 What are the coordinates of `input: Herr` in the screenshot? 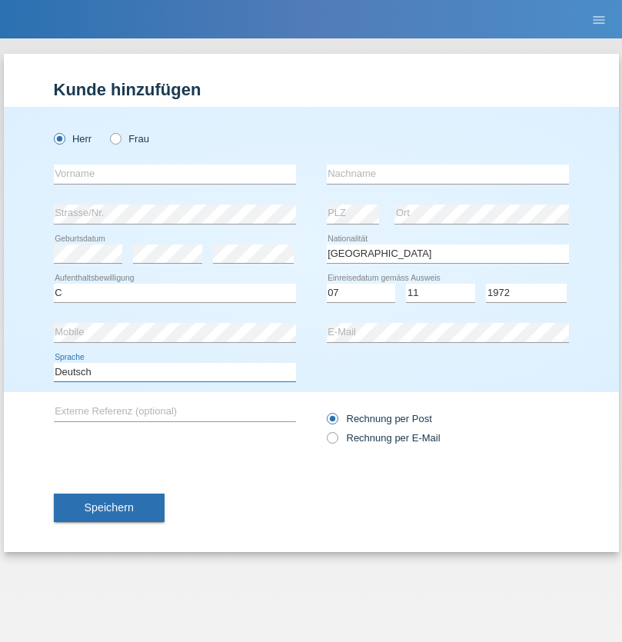 It's located at (58, 138).